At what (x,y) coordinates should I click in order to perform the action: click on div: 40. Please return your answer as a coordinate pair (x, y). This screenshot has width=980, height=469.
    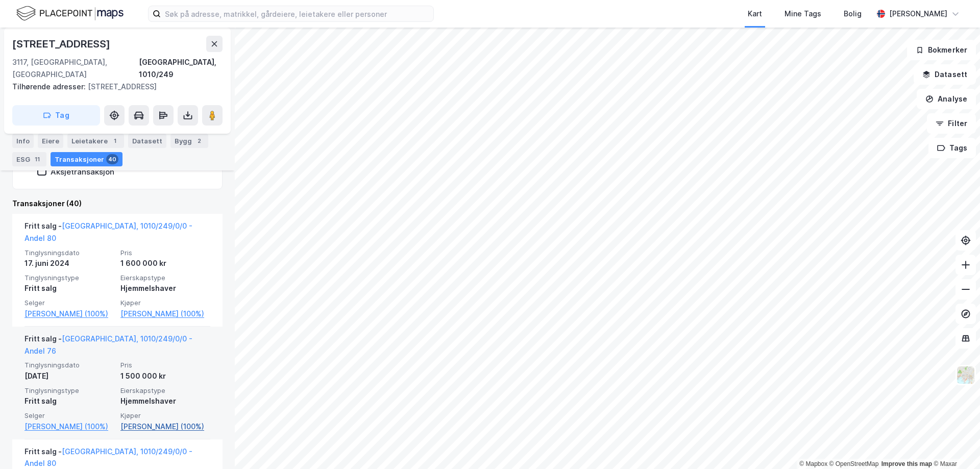
    Looking at the image, I should click on (113, 159).